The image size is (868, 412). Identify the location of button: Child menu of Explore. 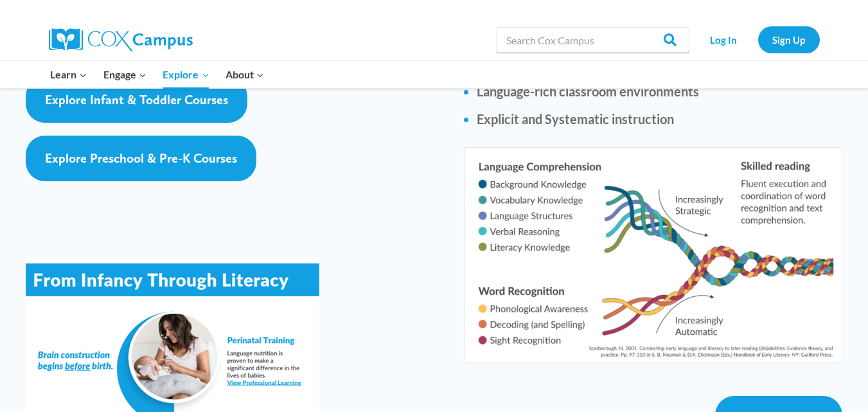
(186, 74).